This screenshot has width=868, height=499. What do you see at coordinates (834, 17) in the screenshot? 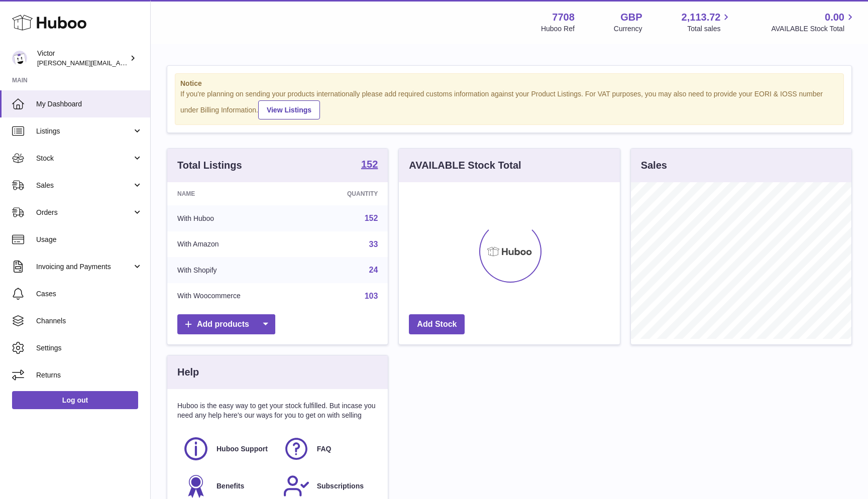
I see `span: 0.00` at bounding box center [834, 17].